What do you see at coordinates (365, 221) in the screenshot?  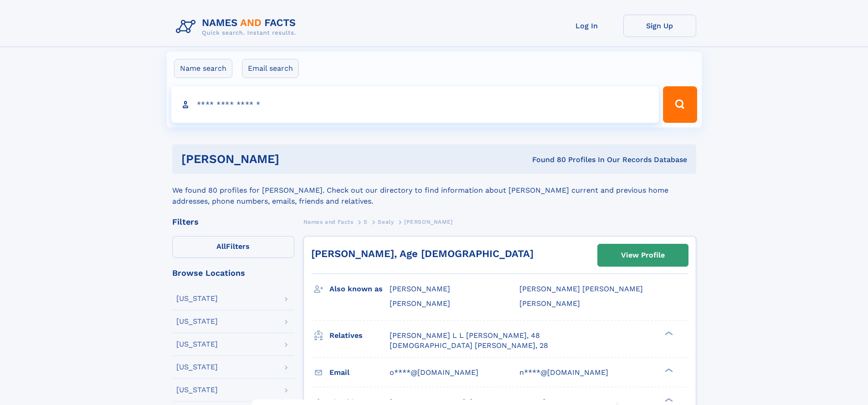 I see `a: S` at bounding box center [365, 221].